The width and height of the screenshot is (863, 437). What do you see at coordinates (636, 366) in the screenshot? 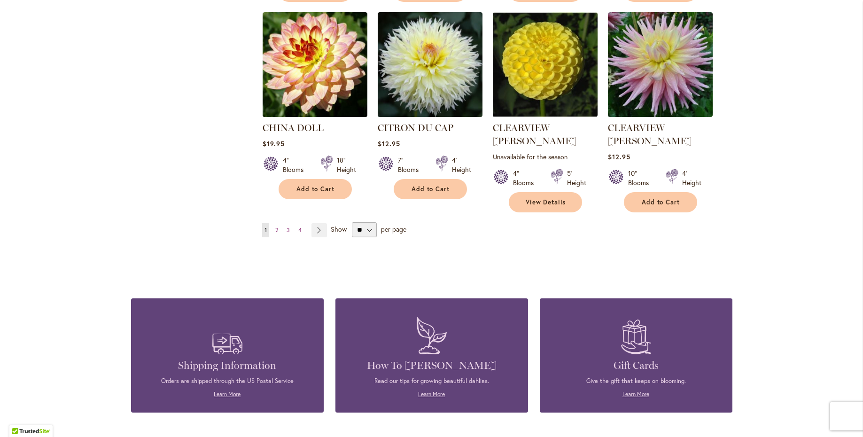
I see `h4: Gift Cards` at bounding box center [636, 366].